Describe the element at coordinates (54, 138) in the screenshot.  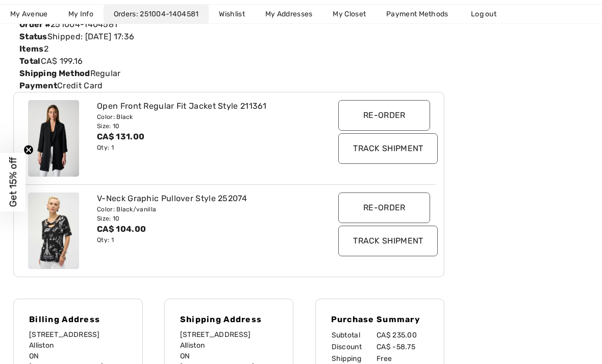
I see `img: joseph-ribkoff-jackets-blazers-black_211361m5_064a_search.jpg` at that location.